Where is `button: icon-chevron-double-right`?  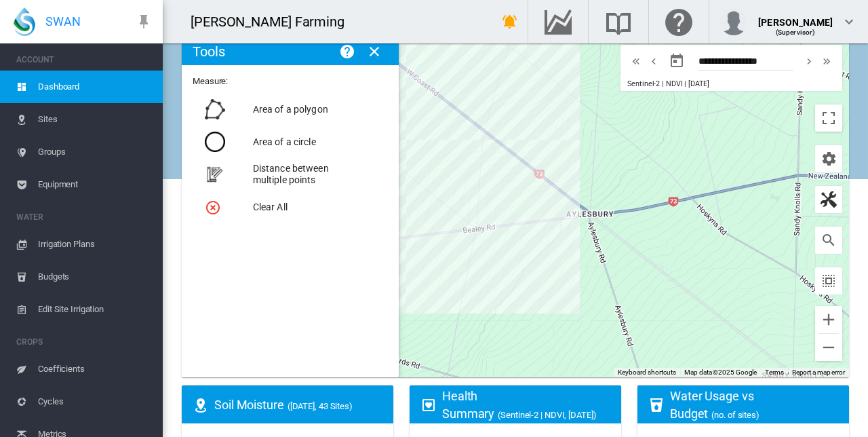 button: icon-chevron-double-right is located at coordinates (827, 61).